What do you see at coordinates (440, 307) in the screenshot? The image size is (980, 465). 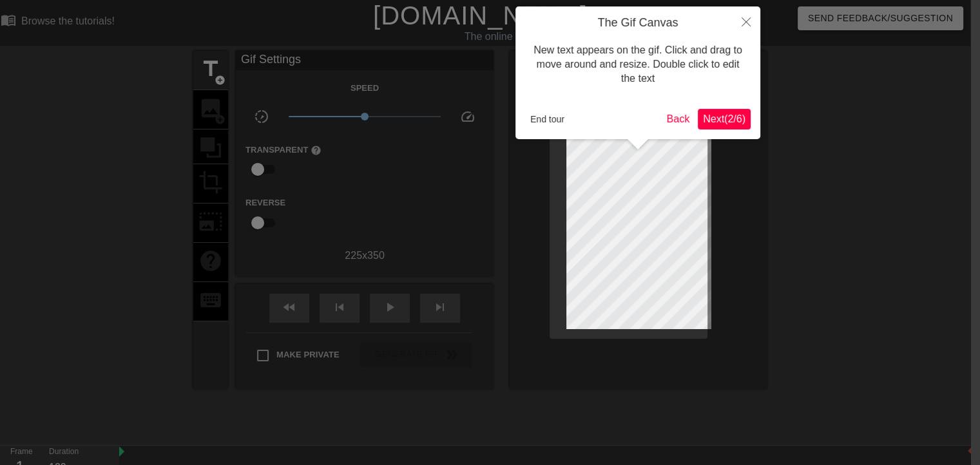 I see `span: skip_next` at bounding box center [440, 307].